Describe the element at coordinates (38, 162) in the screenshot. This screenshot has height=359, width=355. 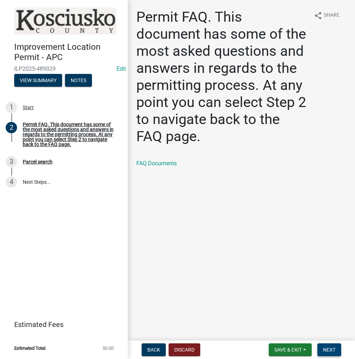
I see `div: Parcel search` at that location.